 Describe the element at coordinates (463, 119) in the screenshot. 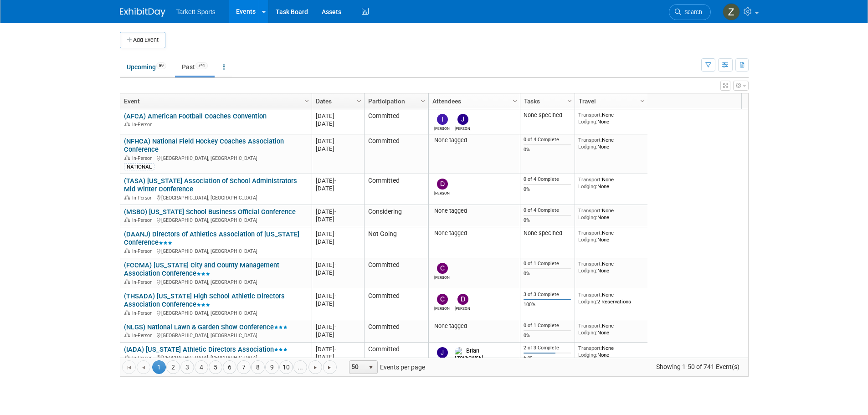

I see `img: Jose Willie Fajardo` at that location.